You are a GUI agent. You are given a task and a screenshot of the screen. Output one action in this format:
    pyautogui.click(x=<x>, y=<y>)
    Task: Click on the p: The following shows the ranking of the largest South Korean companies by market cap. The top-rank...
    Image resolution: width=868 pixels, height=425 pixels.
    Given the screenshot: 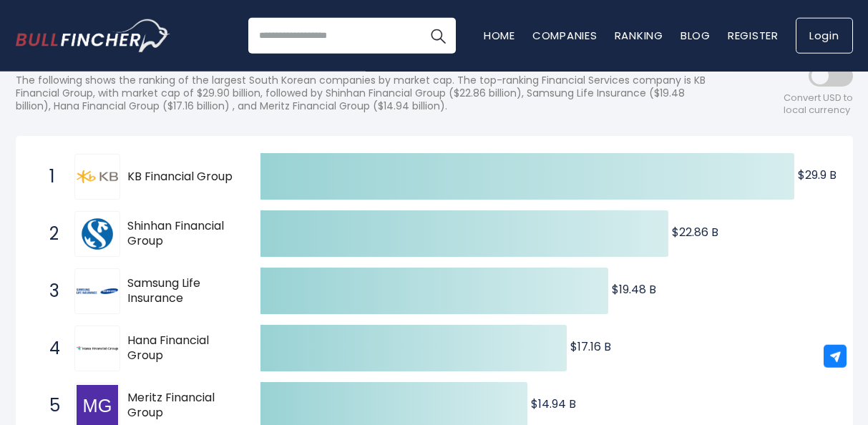 What is the action you would take?
    pyautogui.click(x=370, y=93)
    